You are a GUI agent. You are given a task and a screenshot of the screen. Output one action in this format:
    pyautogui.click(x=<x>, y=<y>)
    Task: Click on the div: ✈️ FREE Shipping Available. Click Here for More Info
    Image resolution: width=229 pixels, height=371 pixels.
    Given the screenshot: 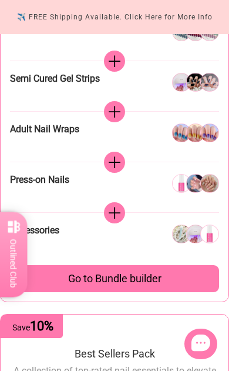 What is the action you would take?
    pyautogui.click(x=115, y=17)
    